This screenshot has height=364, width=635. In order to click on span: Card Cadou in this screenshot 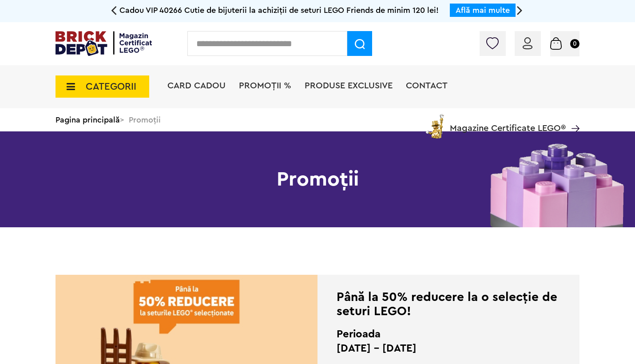, I will do `click(196, 86)`.